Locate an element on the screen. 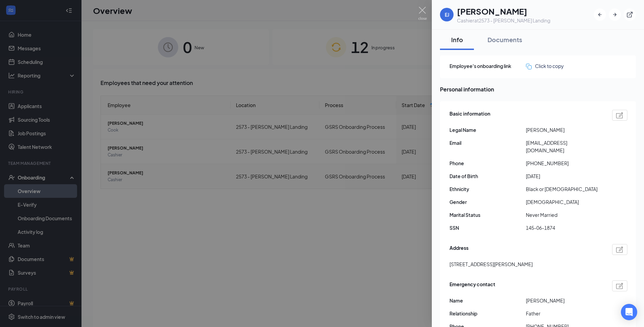 Image resolution: width=644 pixels, height=327 pixels. div: Info is located at coordinates (457, 40).